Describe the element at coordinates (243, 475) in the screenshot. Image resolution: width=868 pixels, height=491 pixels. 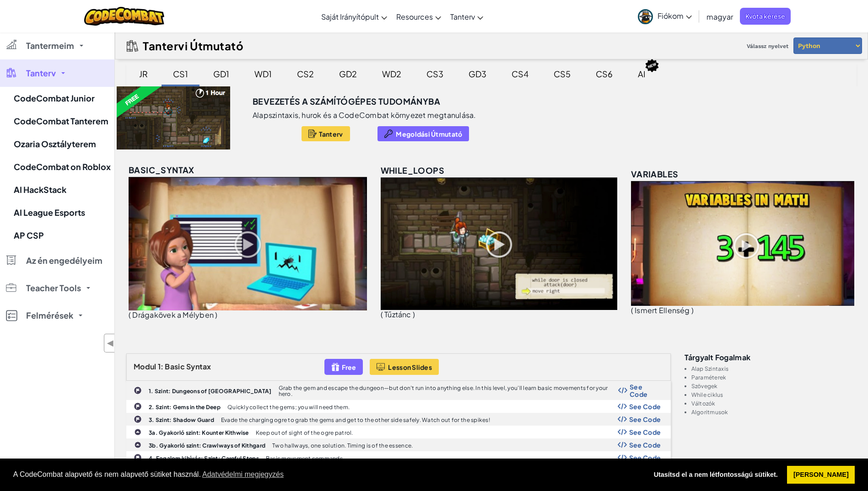
I see `a: learn more about cookies` at that location.